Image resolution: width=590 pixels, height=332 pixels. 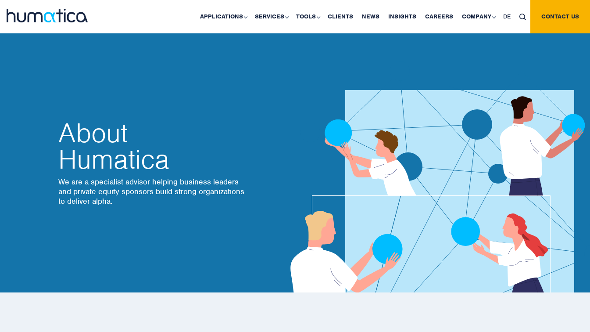 I want to click on img: search_icon, so click(x=523, y=17).